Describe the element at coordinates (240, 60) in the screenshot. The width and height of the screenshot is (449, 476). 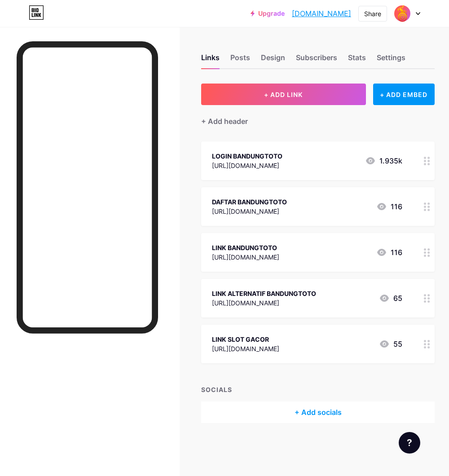
I see `div: Posts` at that location.